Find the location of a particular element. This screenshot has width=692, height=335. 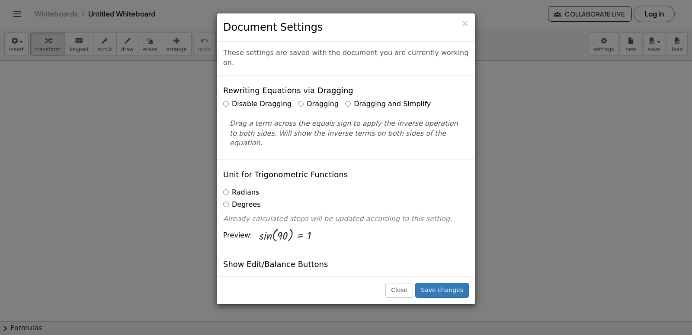

input: Disable Dragging is located at coordinates (226, 103).